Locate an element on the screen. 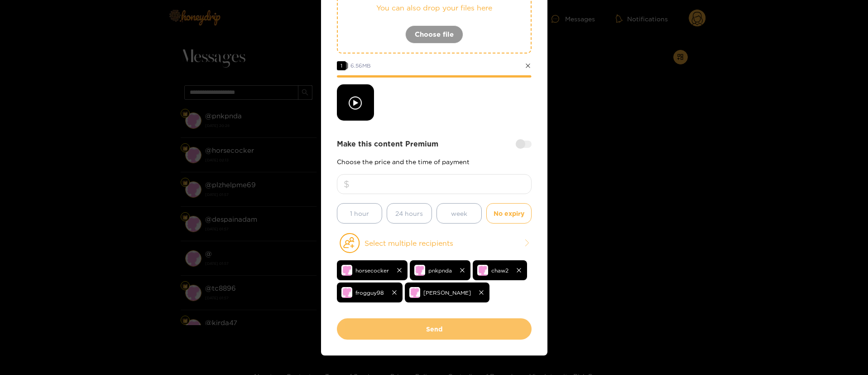 The width and height of the screenshot is (868, 375). span: 24 hours is located at coordinates (408, 213).